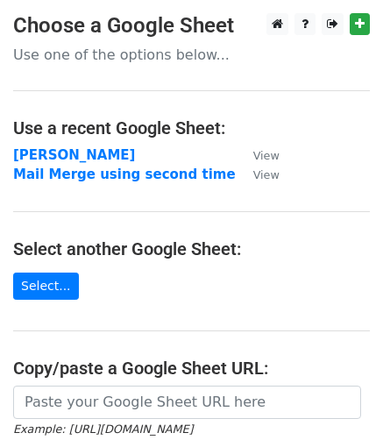 This screenshot has width=383, height=440. I want to click on a: Mail Merge using second time, so click(124, 174).